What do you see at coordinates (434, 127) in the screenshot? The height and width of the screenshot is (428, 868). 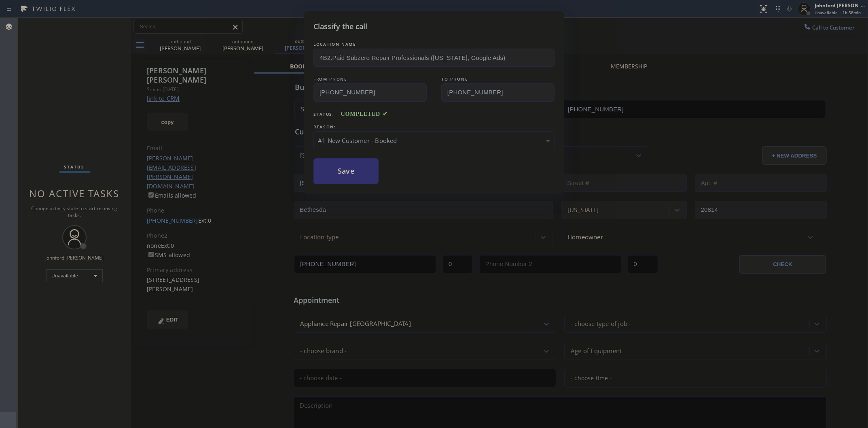 I see `div: REASON:` at bounding box center [434, 127].